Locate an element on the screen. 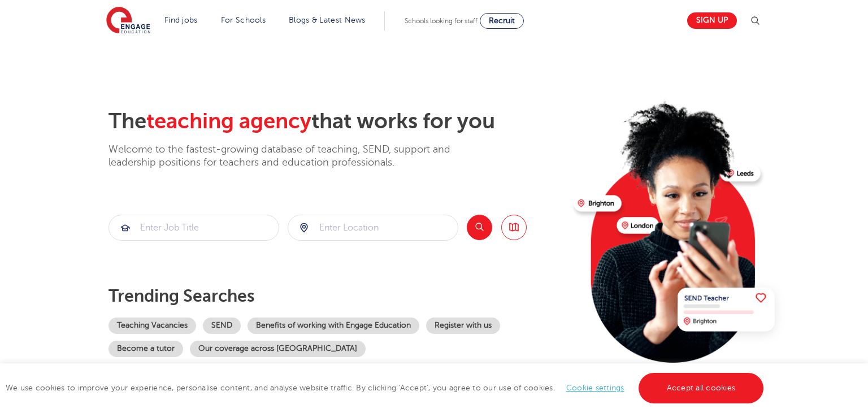  a: Blogs & Latest News is located at coordinates (327, 20).